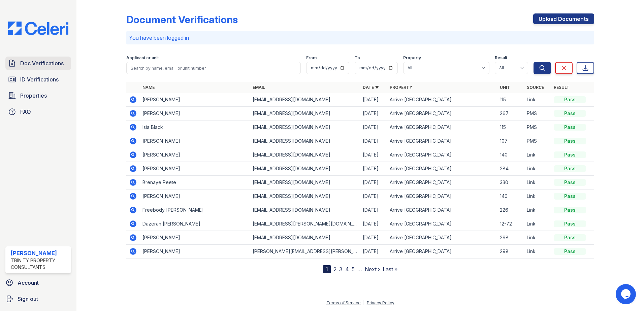 The height and width of the screenshot is (311, 644). I want to click on label: Property, so click(412, 58).